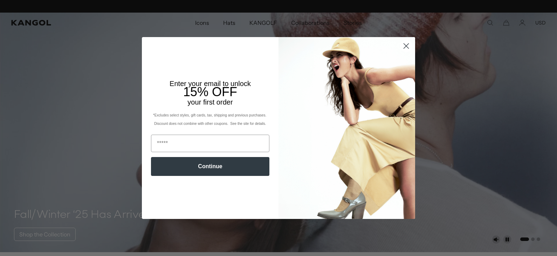 The image size is (557, 256). I want to click on span: *Excludes select styles, gift cards, tax, shipping and previous purchases. Discount does not comb..., so click(210, 119).